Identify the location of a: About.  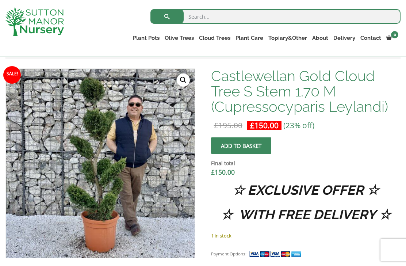
(320, 38).